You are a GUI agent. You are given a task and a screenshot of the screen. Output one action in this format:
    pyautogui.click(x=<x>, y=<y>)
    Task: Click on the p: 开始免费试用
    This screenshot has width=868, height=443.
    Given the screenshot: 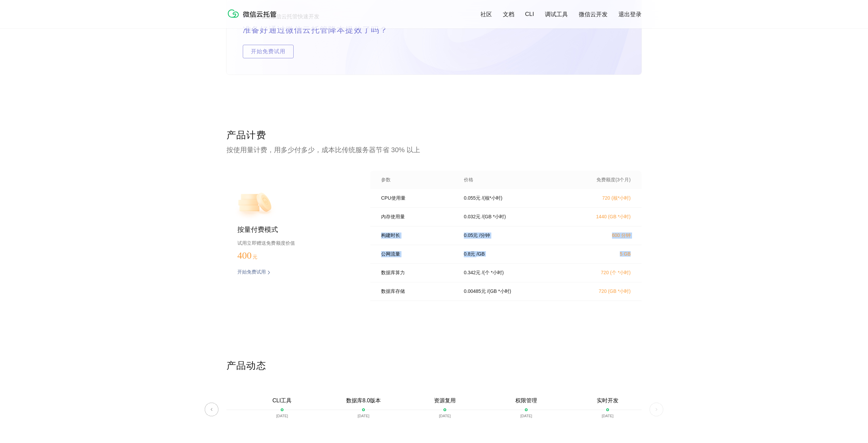 What is the action you would take?
    pyautogui.click(x=252, y=273)
    